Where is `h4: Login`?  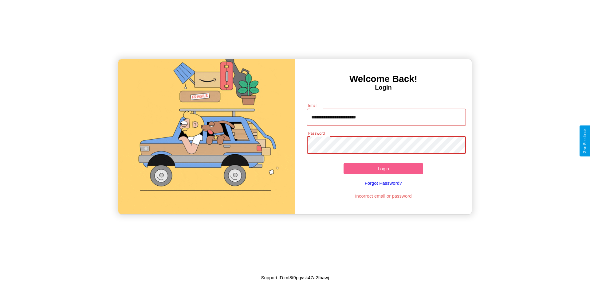 h4: Login is located at coordinates (383, 88).